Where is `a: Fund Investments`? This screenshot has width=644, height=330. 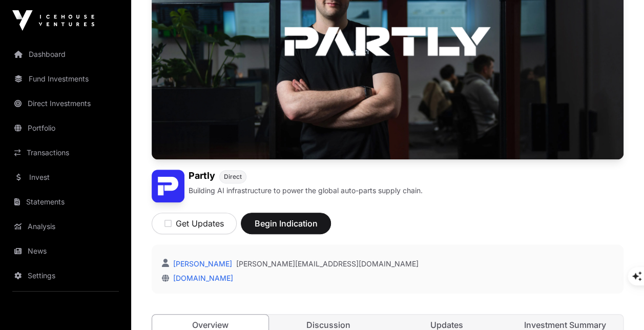 a: Fund Investments is located at coordinates (66, 79).